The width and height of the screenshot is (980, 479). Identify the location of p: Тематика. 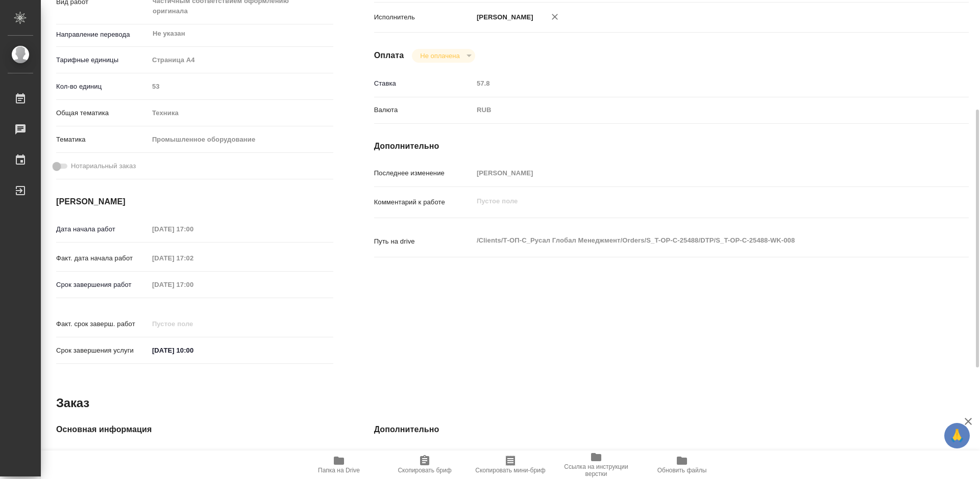
(102, 139).